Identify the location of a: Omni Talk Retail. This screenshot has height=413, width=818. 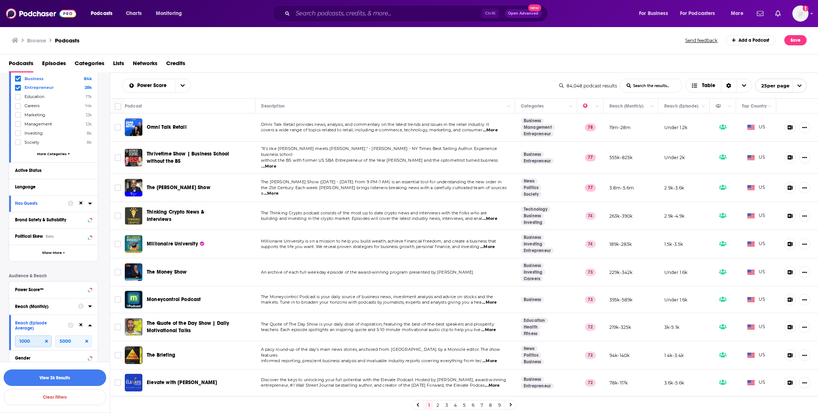
(134, 127).